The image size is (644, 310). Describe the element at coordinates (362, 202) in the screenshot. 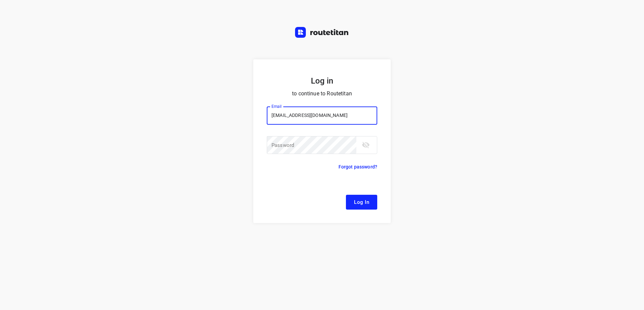

I see `button: Log In` at that location.